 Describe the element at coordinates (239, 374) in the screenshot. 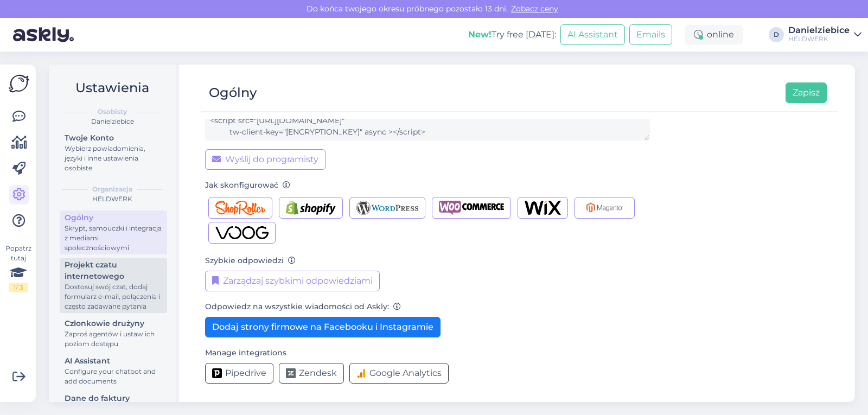

I see `button: Pipedrive` at that location.